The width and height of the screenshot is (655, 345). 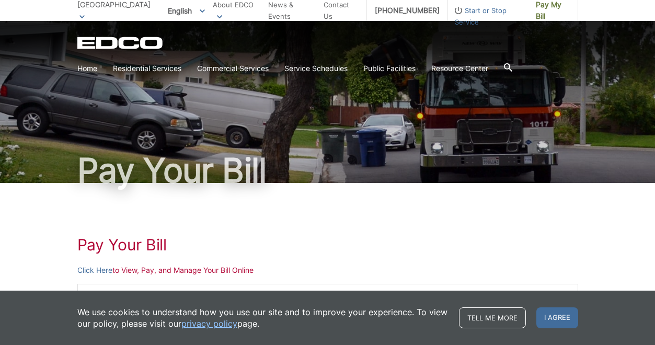 What do you see at coordinates (233, 68) in the screenshot?
I see `a: Commercial Services` at bounding box center [233, 68].